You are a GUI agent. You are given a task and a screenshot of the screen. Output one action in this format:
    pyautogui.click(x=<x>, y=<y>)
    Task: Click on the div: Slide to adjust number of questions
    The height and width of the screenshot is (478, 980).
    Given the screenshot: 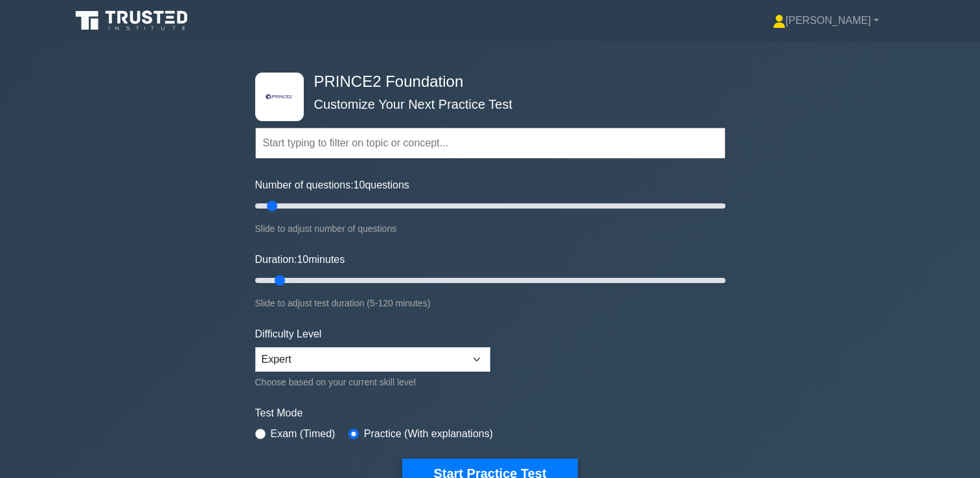 What is the action you would take?
    pyautogui.click(x=490, y=228)
    